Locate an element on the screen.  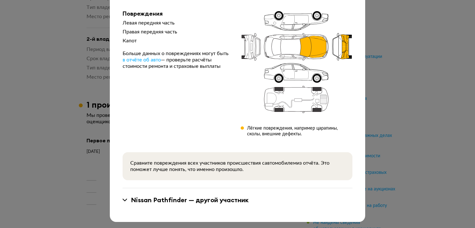
div: Повреждения is located at coordinates (176, 14).